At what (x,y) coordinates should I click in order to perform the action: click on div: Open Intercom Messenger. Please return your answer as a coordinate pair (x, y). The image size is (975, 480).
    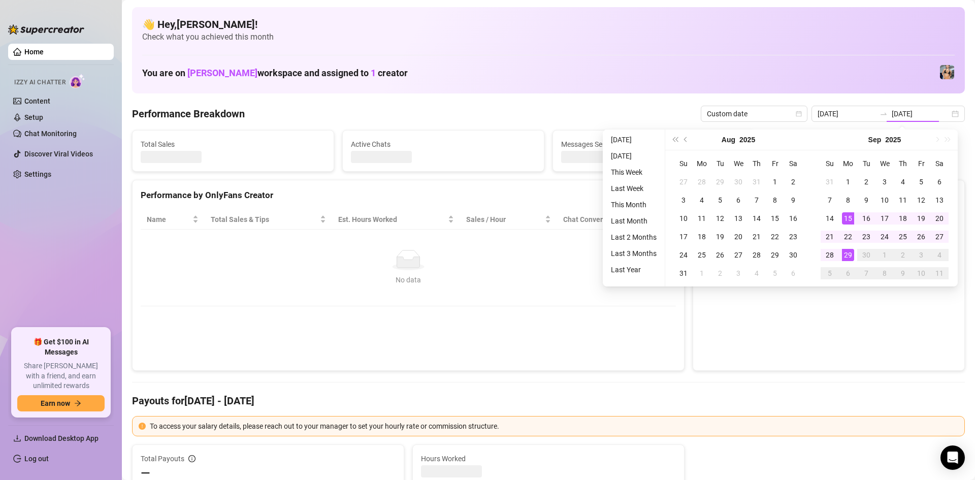
    Looking at the image, I should click on (953, 458).